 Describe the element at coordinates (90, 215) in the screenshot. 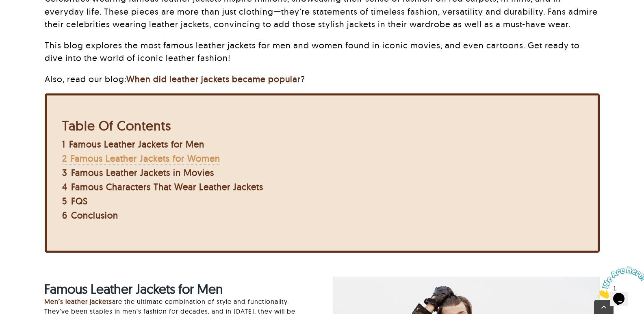

I see `a: 6 Conclusion` at that location.